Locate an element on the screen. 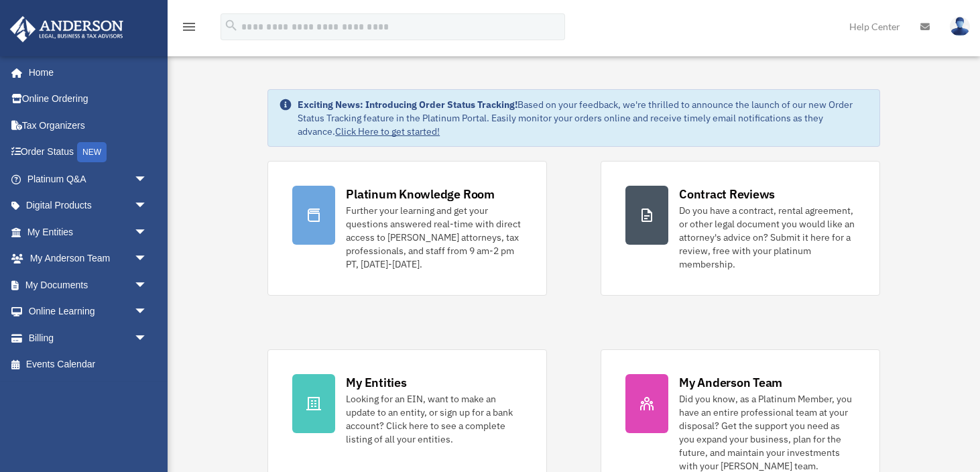  div: My Anderson Team is located at coordinates (730, 382).